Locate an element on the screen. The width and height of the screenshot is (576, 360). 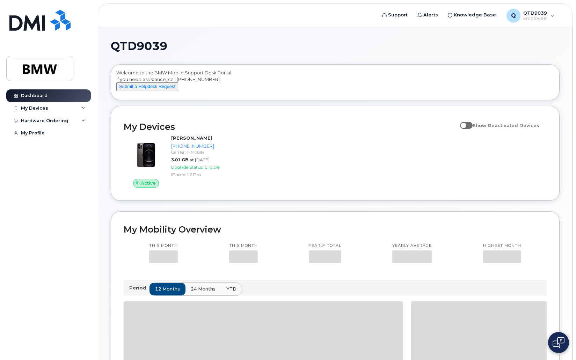
h2: My Mobility Overview is located at coordinates (335, 229).